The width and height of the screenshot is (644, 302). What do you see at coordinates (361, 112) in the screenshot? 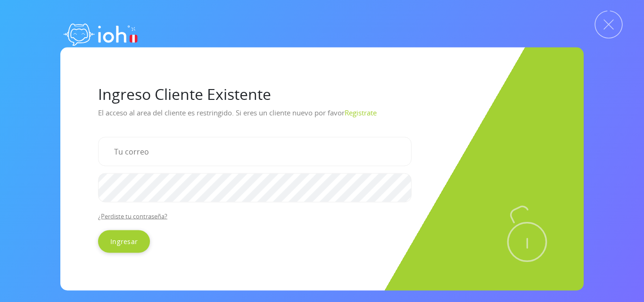
I see `a: Registrate` at bounding box center [361, 112].